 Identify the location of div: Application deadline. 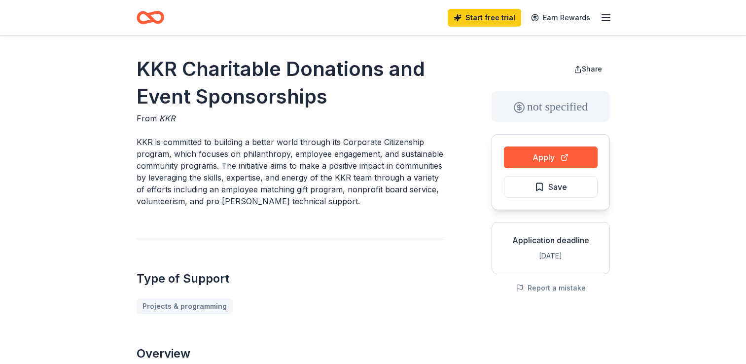
(551, 240).